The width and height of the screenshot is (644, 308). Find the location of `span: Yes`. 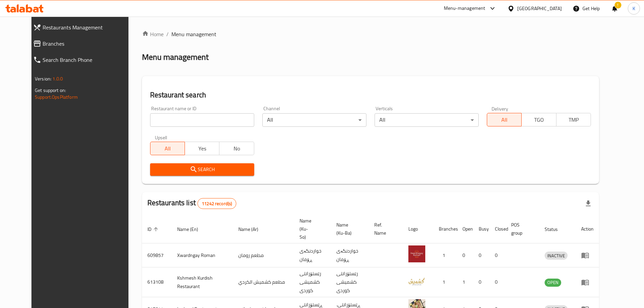

span: Yes is located at coordinates (202, 149).